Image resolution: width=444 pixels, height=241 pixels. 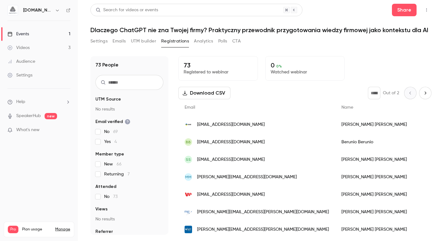 I want to click on span: Email, so click(x=190, y=107).